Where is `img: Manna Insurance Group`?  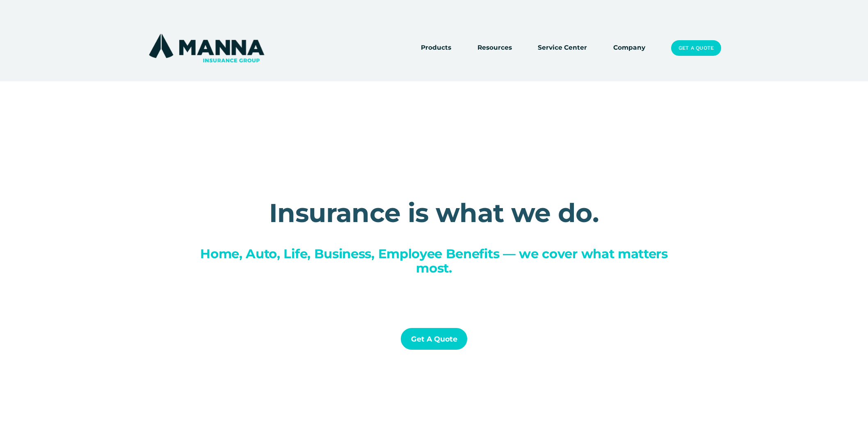
img: Manna Insurance Group is located at coordinates (207, 48).